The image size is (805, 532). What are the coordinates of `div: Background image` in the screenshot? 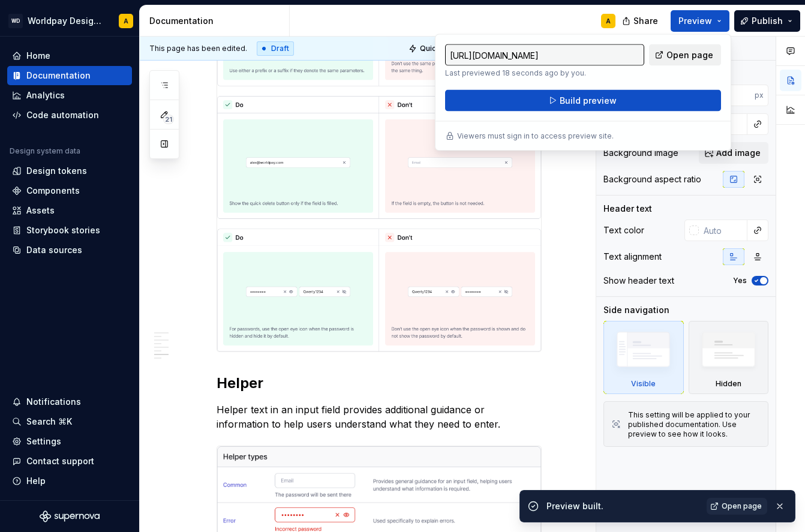 It's located at (640, 153).